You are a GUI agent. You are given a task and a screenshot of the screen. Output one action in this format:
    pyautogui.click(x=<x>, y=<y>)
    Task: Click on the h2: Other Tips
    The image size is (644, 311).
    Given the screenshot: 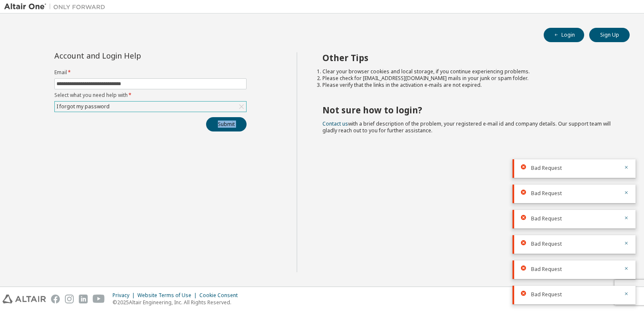 What is the action you would take?
    pyautogui.click(x=469, y=58)
    